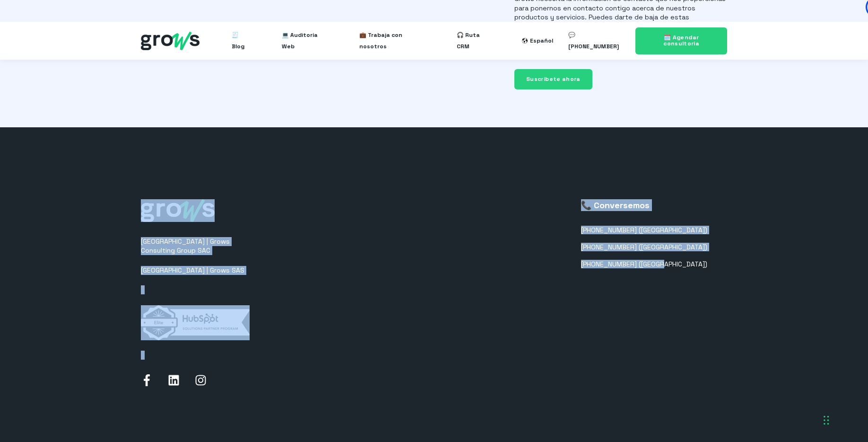  What do you see at coordinates (305, 41) in the screenshot?
I see `span: 💻 Auditoría Web` at bounding box center [305, 41].